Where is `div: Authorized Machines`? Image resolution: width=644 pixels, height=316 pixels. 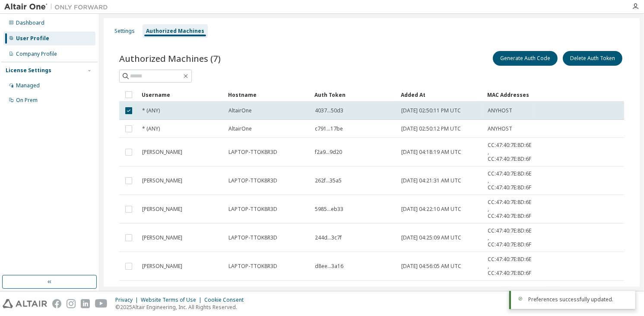 div: Authorized Machines is located at coordinates (175, 31).